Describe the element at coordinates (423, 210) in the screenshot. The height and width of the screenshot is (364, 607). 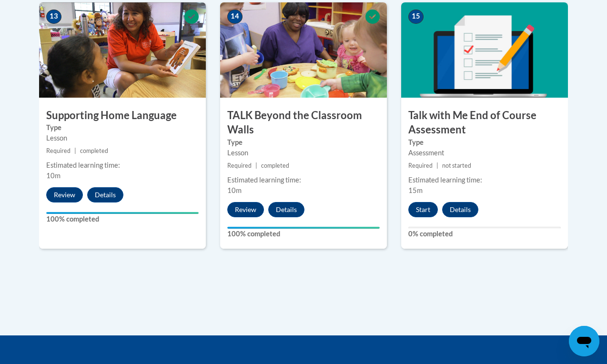
I see `button: Start` at that location.